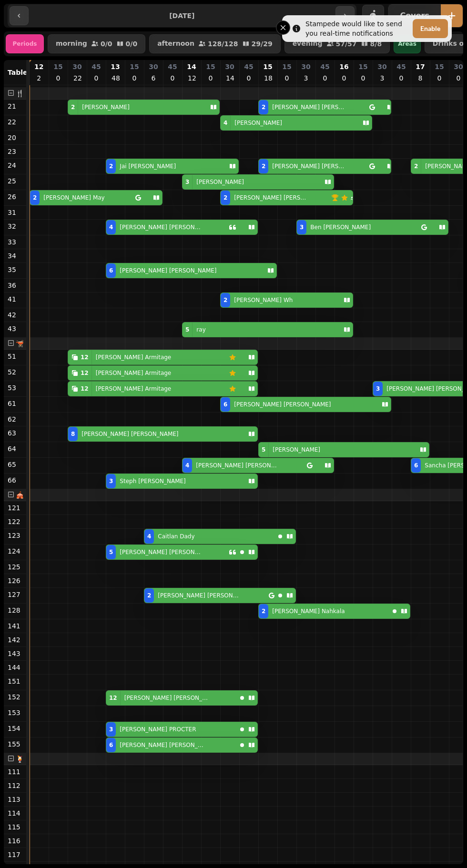 The height and width of the screenshot is (868, 467). Describe the element at coordinates (15, 696) in the screenshot. I see `p: 152` at that location.